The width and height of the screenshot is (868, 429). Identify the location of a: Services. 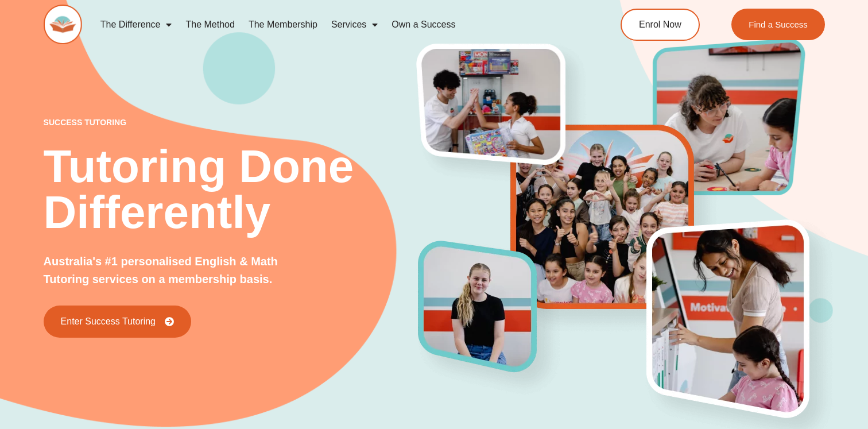
(354, 25).